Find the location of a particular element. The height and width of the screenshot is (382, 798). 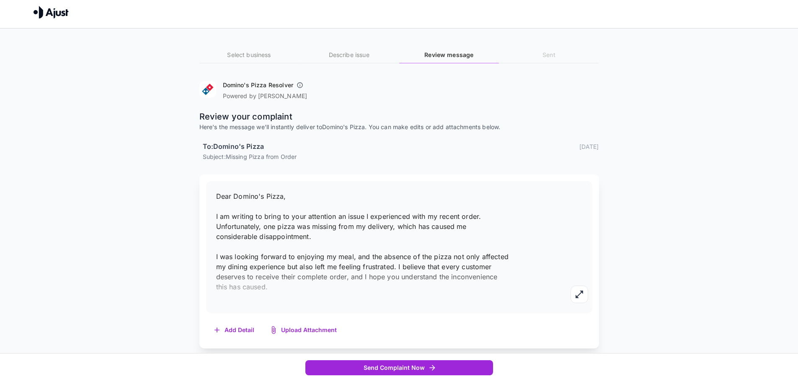

img: Domino's Pizza is located at coordinates (208, 89).